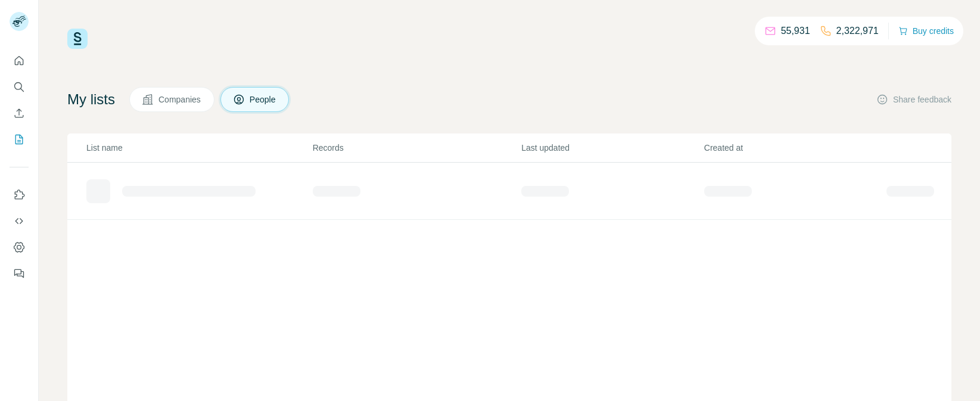  I want to click on p: List name, so click(199, 148).